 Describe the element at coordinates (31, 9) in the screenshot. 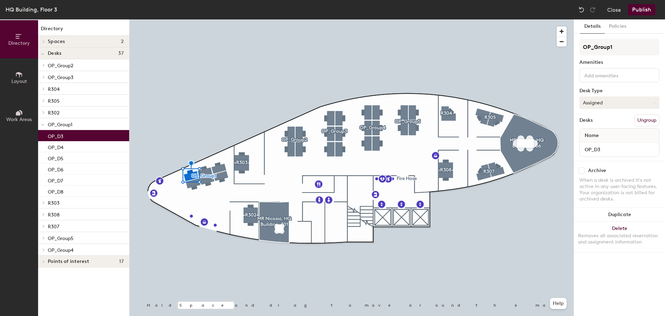

I see `div: HQ Building, Floor 3` at that location.